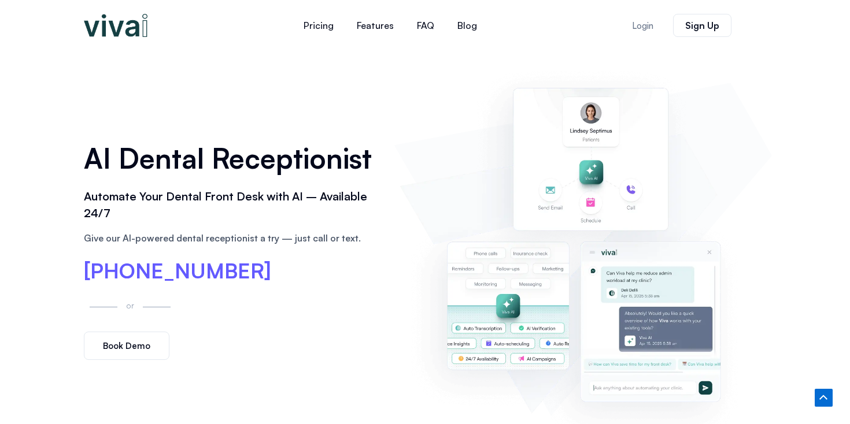 This screenshot has width=850, height=424. I want to click on a: Sign Up, so click(702, 25).